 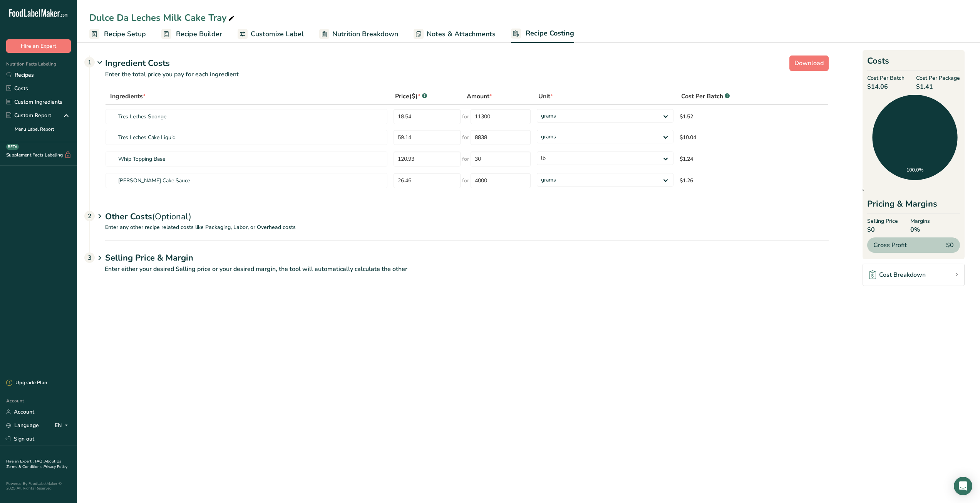 I want to click on div: Price($), so click(x=411, y=96).